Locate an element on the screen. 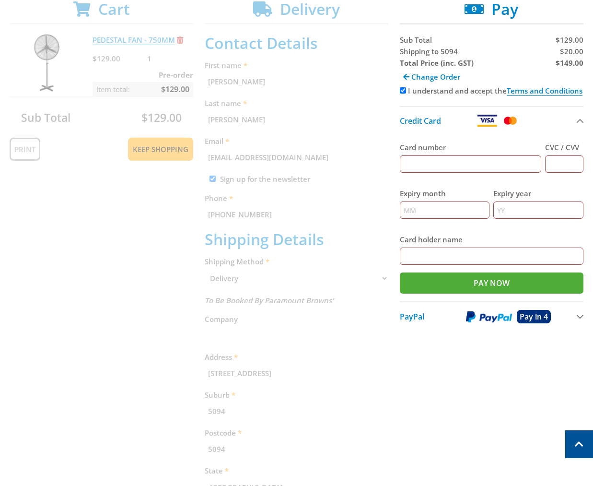 The image size is (593, 486). label: Expiry year is located at coordinates (539, 193).